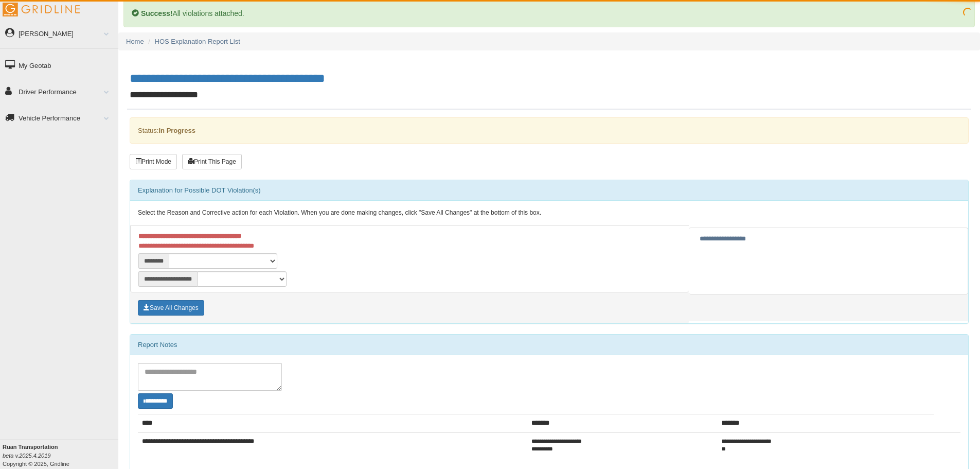  Describe the element at coordinates (154, 162) in the screenshot. I see `button: Print Mode` at that location.